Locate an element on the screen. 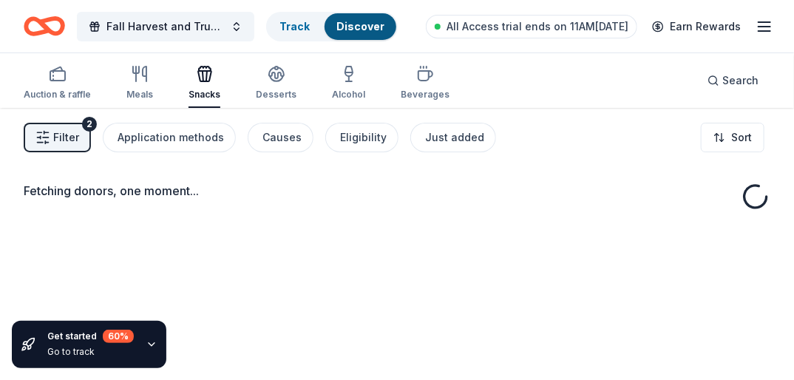 The width and height of the screenshot is (794, 380). div: 60 % is located at coordinates (118, 336).